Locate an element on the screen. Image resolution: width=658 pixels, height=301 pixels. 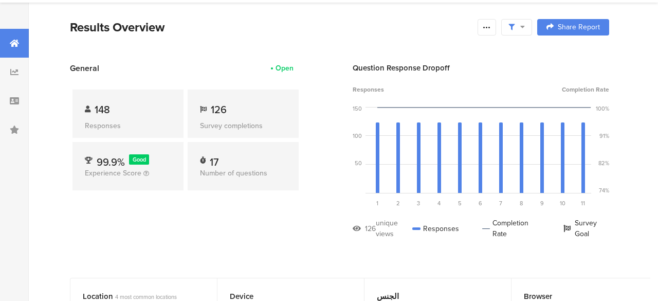
span: 9 is located at coordinates (542, 203).